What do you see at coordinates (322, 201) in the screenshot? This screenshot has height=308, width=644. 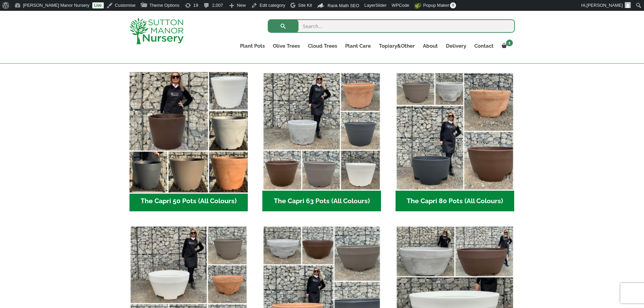 I see `h2: The Capri 63 Pots (All Colours)` at bounding box center [322, 201].